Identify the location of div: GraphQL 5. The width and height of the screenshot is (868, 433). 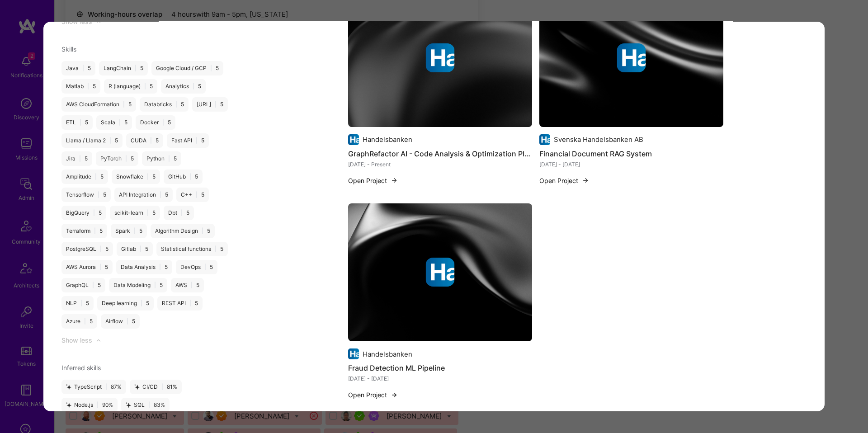
(83, 285).